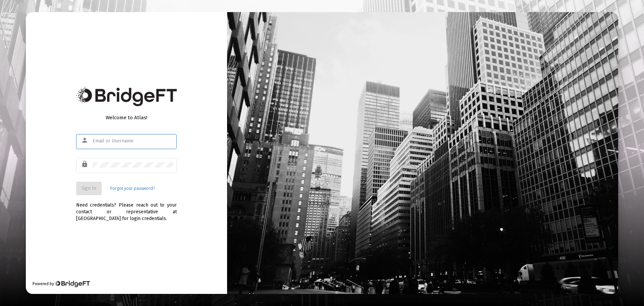 The image size is (644, 306). Describe the element at coordinates (127, 118) in the screenshot. I see `div: Welcome to Atlas!` at that location.